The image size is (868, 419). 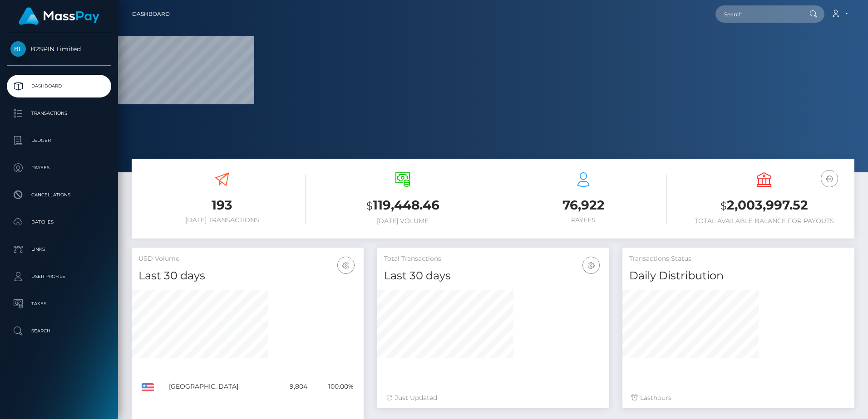 I want to click on div: Last hours, so click(x=738, y=398).